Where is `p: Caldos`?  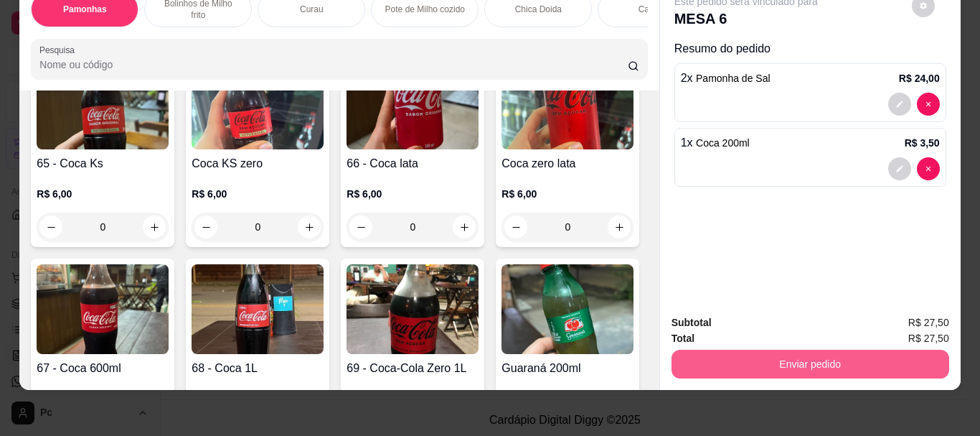 p: Caldos is located at coordinates (651, 10).